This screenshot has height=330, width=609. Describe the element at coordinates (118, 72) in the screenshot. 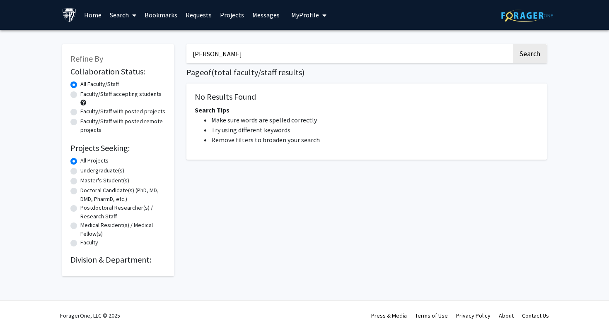

I see `h2: Collaboration Status:` at that location.